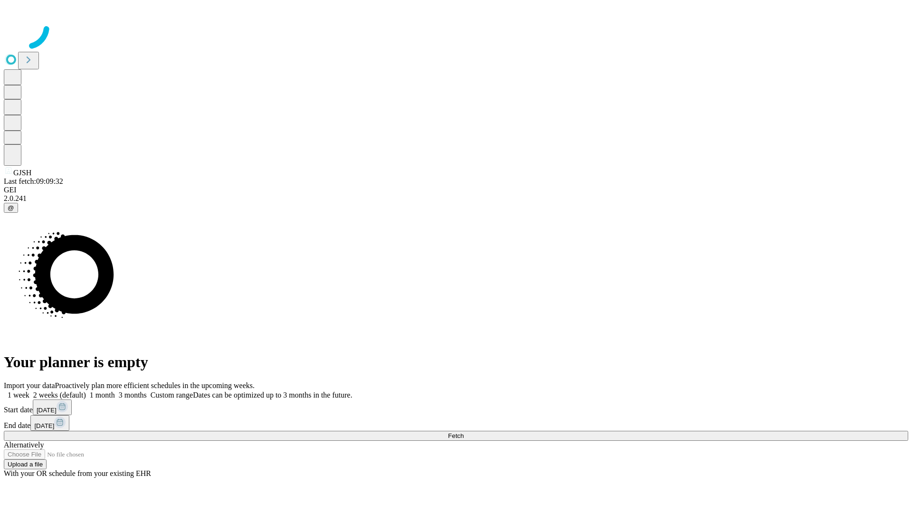 Image resolution: width=912 pixels, height=513 pixels. What do you see at coordinates (77, 473) in the screenshot?
I see `span: With your OR schedule from your existing EHR` at bounding box center [77, 473].